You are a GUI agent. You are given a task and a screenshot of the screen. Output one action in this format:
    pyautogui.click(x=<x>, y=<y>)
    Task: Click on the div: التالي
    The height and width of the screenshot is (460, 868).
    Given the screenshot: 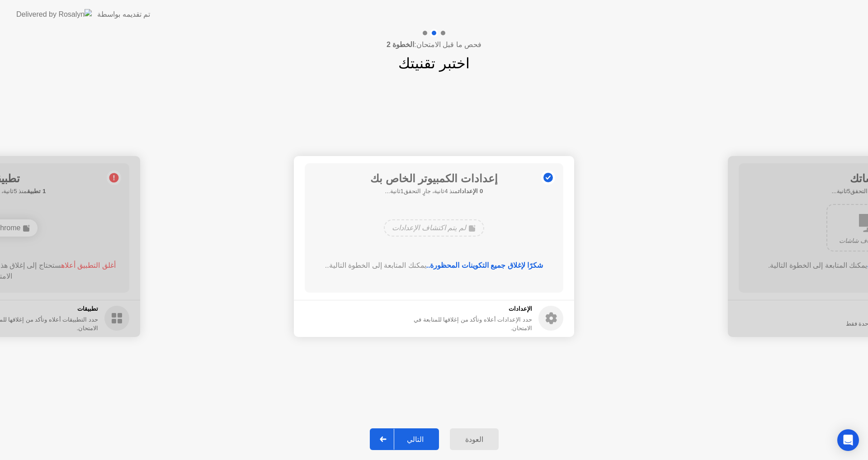 What is the action you would take?
    pyautogui.click(x=415, y=439)
    